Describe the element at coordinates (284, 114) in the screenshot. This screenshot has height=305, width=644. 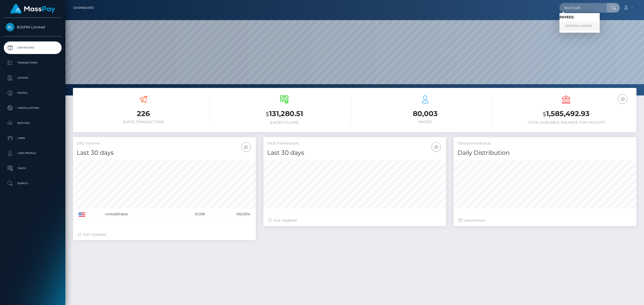
I see `h3: 131,280.51` at that location.